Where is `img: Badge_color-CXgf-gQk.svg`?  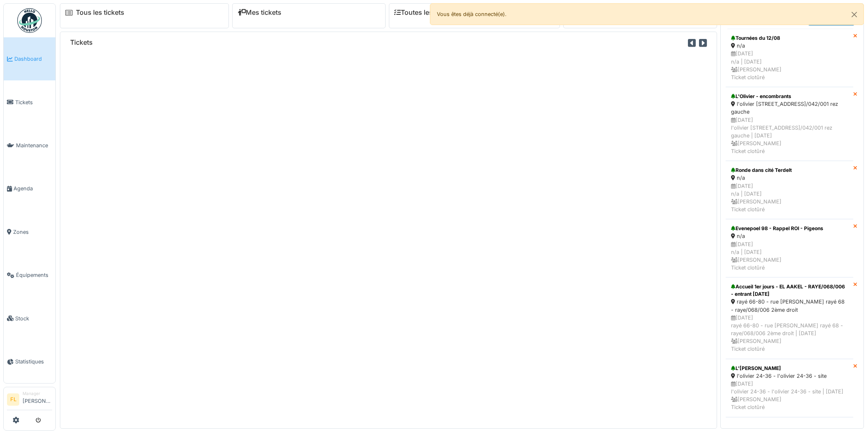
img: Badge_color-CXgf-gQk.svg is located at coordinates (29, 21).